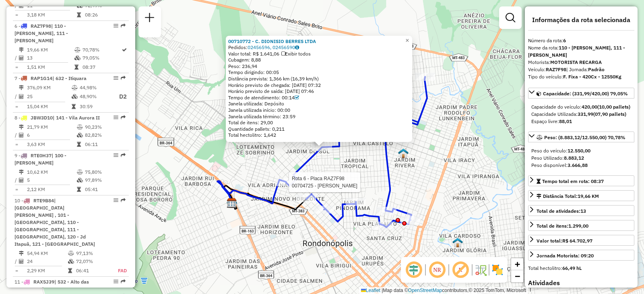 The width and height of the screenshot is (644, 294). I want to click on img: Exibir/Ocultar setores, so click(497, 270).